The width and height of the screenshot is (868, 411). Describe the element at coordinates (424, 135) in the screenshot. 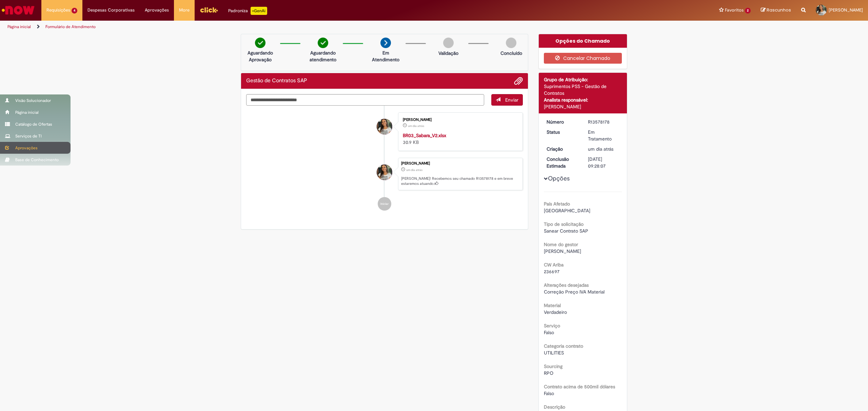

I see `strong: BR03_Sabara_V2.xlsx` at that location.